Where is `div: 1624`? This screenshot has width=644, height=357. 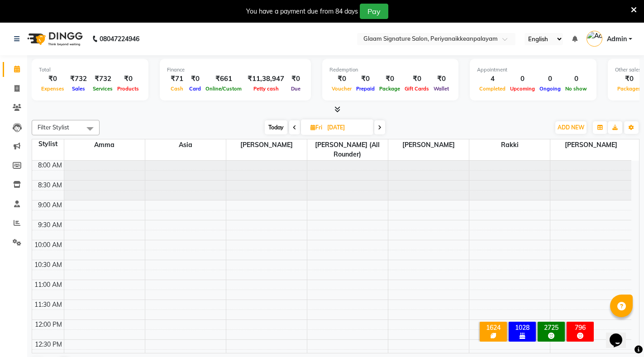
div: 1624 is located at coordinates (493, 328).